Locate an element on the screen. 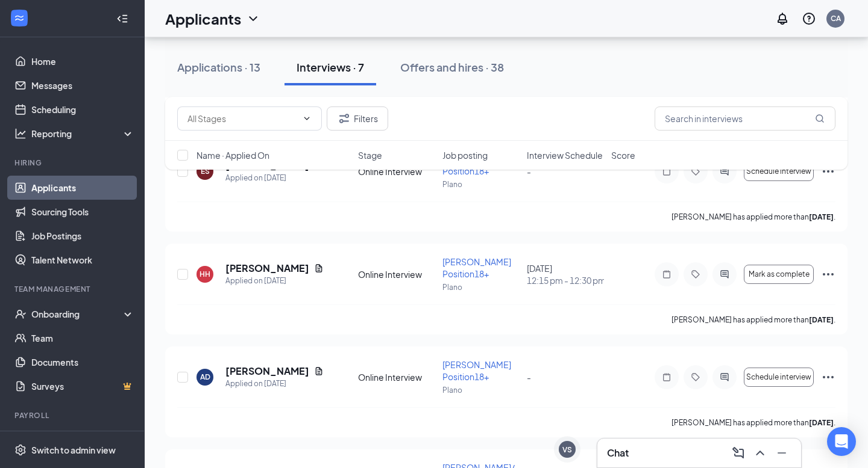  div: Switch to admin view is located at coordinates (73, 450).